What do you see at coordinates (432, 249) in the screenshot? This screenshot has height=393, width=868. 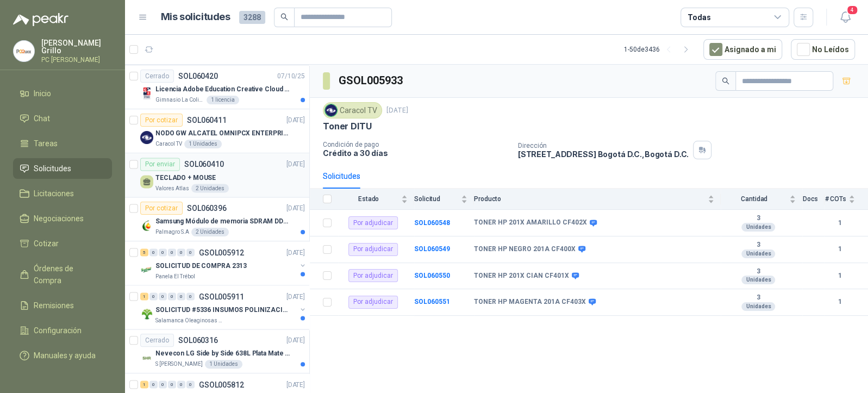 I see `b: SOL060549` at bounding box center [432, 249].